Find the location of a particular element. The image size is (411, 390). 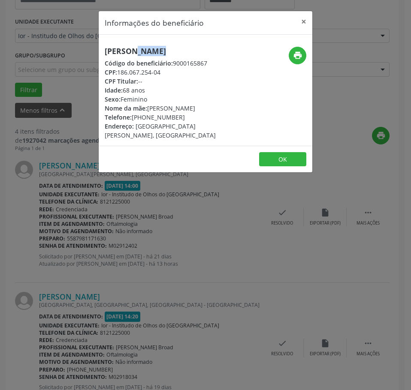

div: 9000165867 is located at coordinates (170, 63).